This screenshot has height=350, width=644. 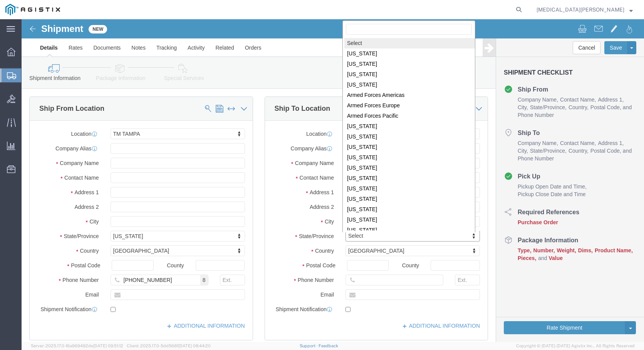 I want to click on a: Support, so click(x=309, y=346).